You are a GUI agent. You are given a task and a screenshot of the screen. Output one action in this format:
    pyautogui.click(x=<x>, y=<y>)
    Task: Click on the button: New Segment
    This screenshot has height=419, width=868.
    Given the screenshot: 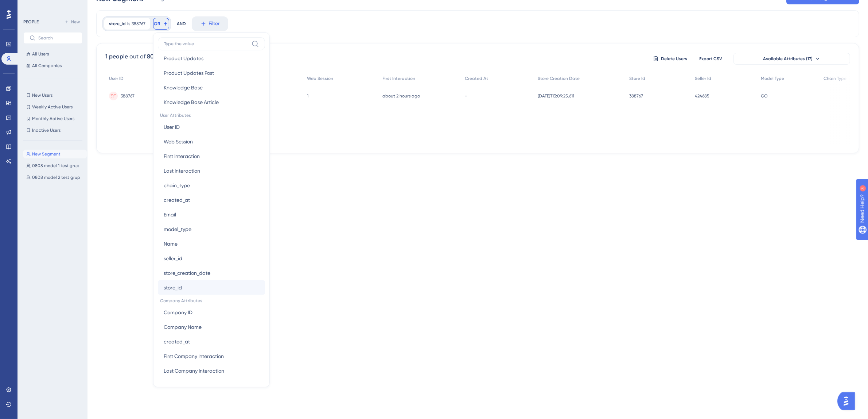 What is the action you would take?
    pyautogui.click(x=55, y=154)
    